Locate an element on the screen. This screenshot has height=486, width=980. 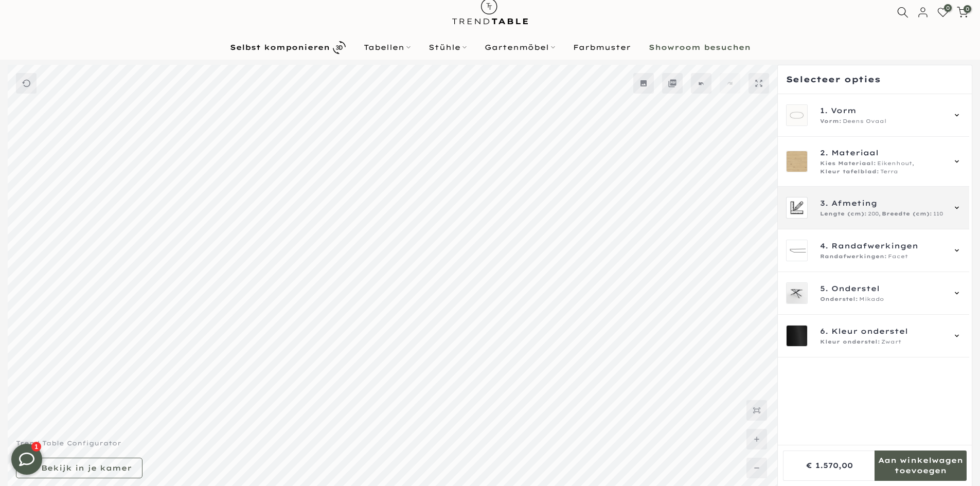
a: Gartenmöbel is located at coordinates (520, 47).